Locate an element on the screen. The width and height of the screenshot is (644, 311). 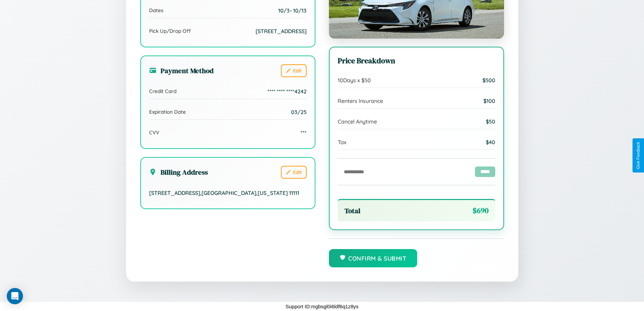
span: Tax is located at coordinates (342, 142).